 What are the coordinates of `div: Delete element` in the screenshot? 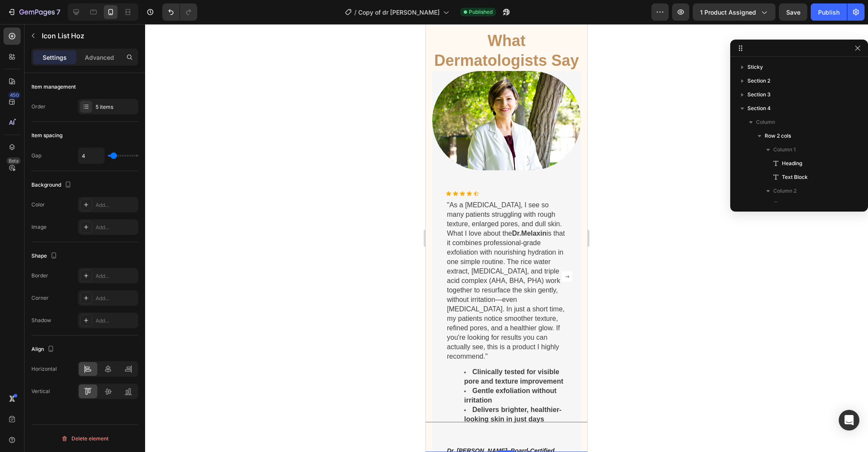 It's located at (85, 439).